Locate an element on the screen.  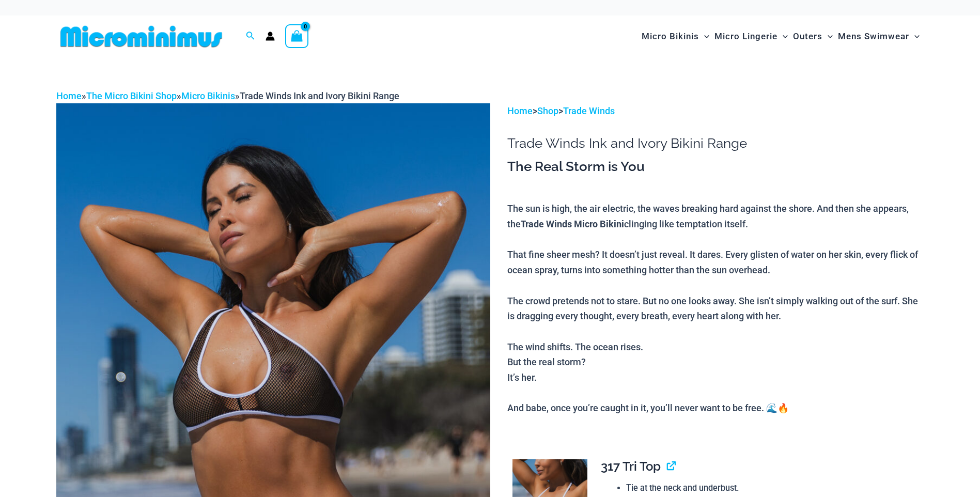
a: OutersMenu ToggleMenu Toggle is located at coordinates (812, 36).